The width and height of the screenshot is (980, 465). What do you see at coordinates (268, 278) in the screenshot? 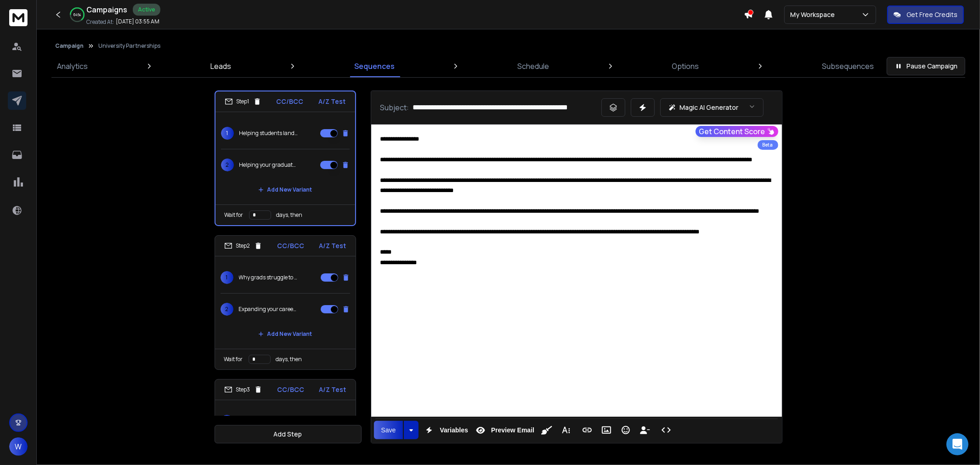
I see `p: Why grads struggle to get hired` at bounding box center [268, 278].